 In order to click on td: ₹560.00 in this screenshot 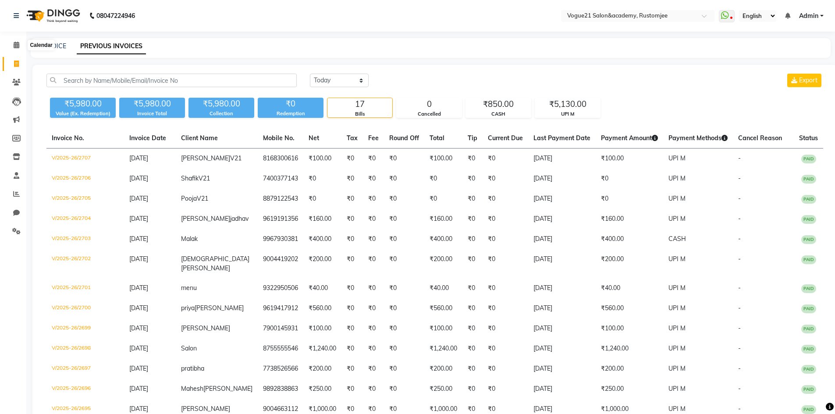, I will do `click(630, 309)`.